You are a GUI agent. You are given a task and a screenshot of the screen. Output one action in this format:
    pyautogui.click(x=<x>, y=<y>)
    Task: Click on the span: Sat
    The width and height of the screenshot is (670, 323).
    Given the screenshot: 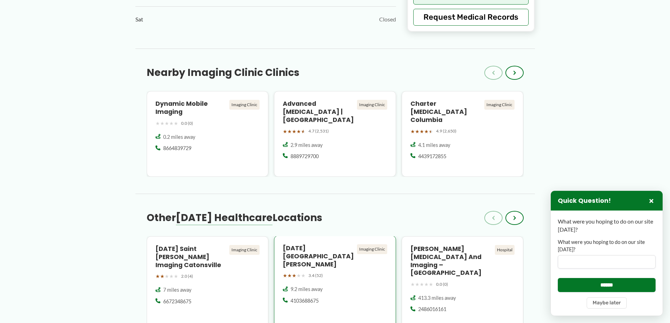 What is the action you would take?
    pyautogui.click(x=139, y=19)
    